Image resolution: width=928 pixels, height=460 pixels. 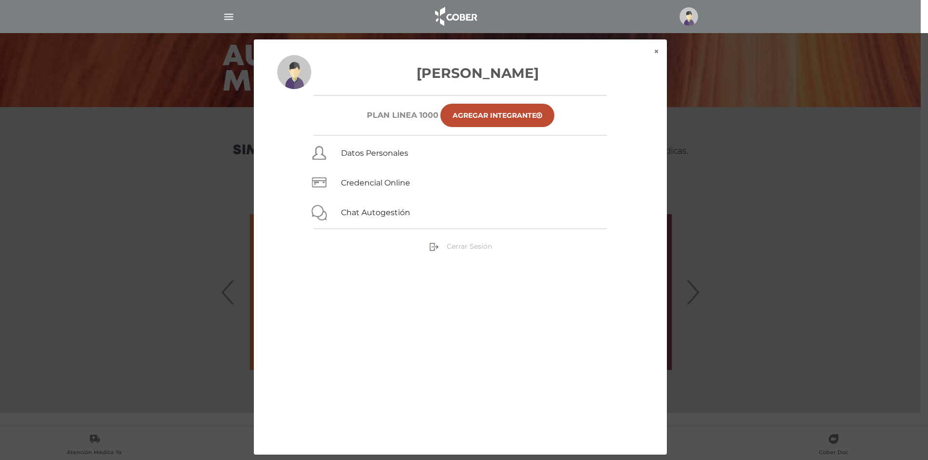 What do you see at coordinates (376, 212) in the screenshot?
I see `a: Chat Autogestión` at bounding box center [376, 212].